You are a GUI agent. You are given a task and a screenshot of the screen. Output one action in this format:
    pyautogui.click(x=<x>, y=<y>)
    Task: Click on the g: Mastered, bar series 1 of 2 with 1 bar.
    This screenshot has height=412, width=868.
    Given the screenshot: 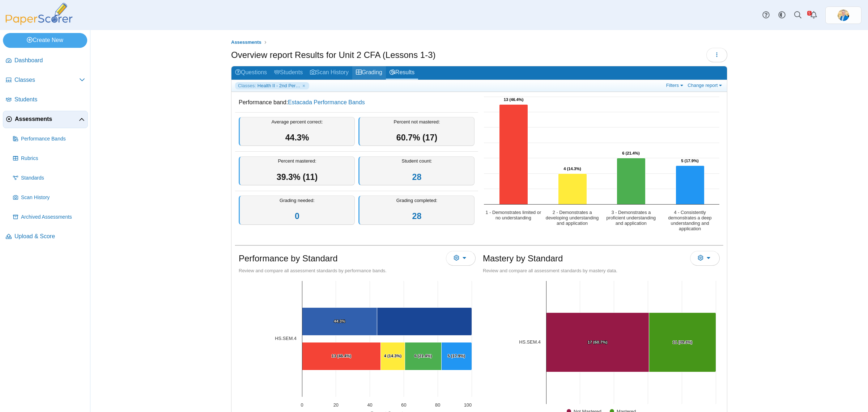 What is the action you would take?
    pyautogui.click(x=682, y=342)
    